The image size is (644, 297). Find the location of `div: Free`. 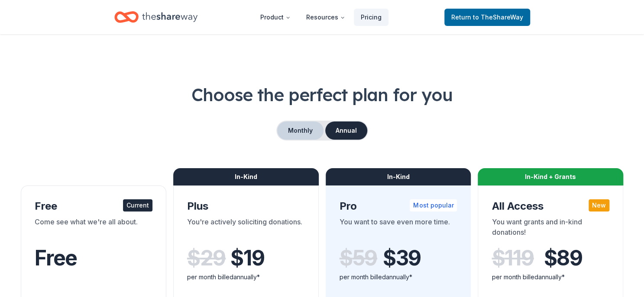

div: Free is located at coordinates (94, 207).